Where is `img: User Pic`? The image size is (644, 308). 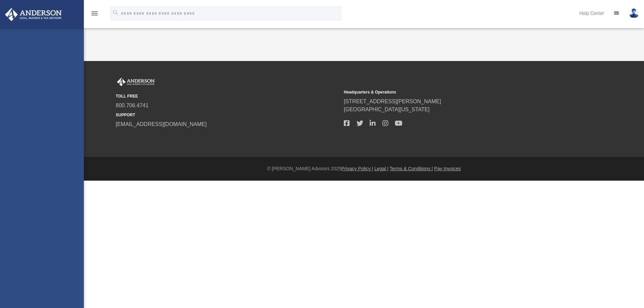
img: User Pic is located at coordinates (634, 13).